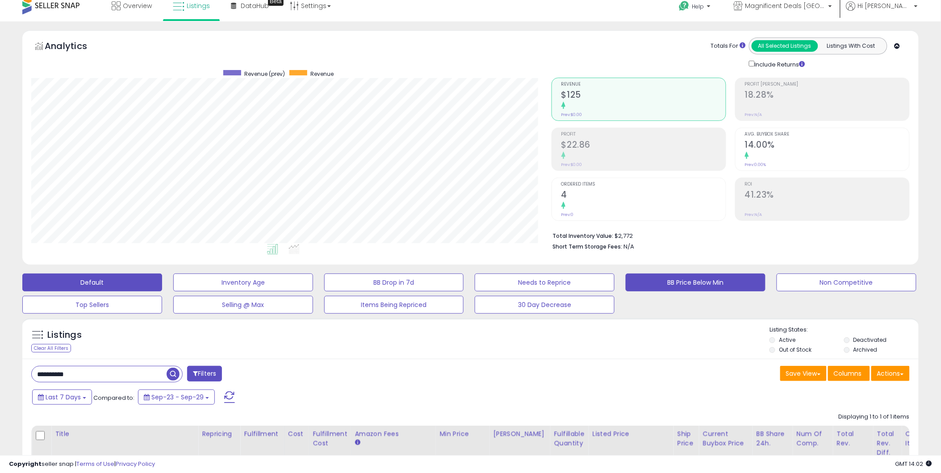 The height and width of the screenshot is (473, 941). I want to click on b: Short Term Storage Fees:, so click(588, 247).